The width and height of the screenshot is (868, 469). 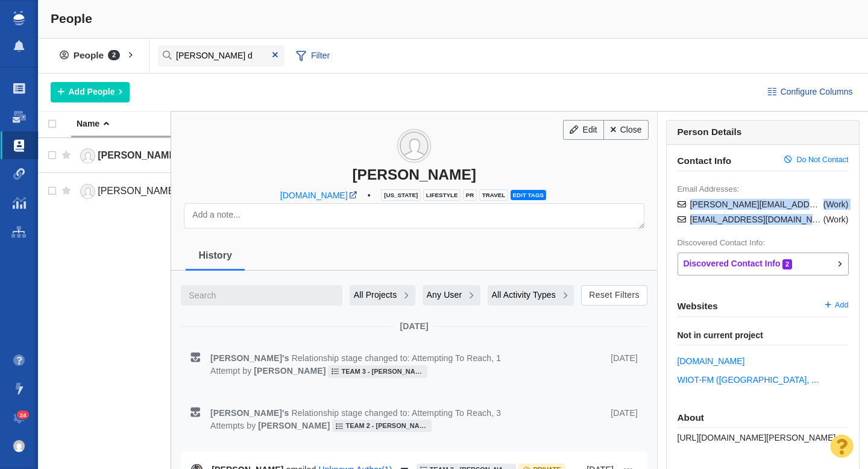 I want to click on a: Edit, so click(x=583, y=131).